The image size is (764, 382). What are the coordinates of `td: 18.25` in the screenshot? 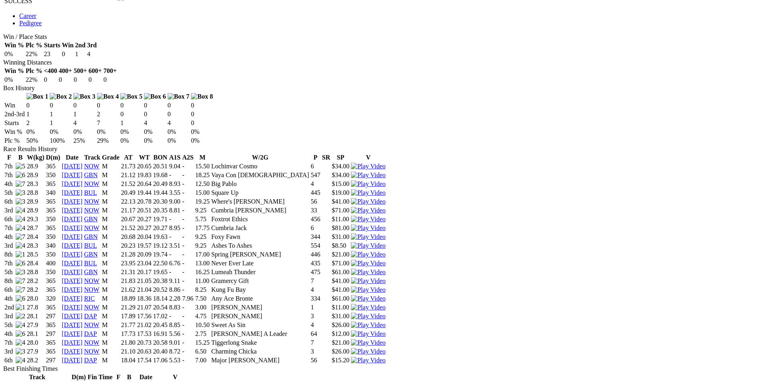 It's located at (202, 175).